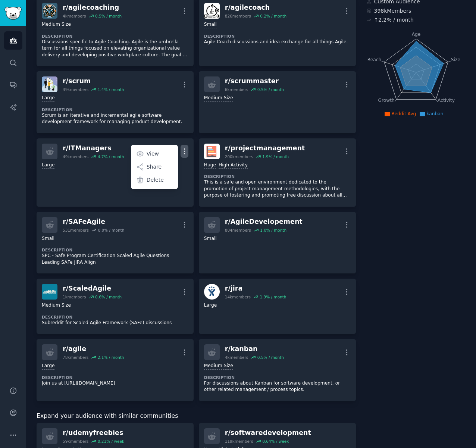 The width and height of the screenshot is (476, 448). Describe the element at coordinates (278, 189) in the screenshot. I see `p: This is a safe and open environment dedicated to the promotion of project management methodologie...` at that location.